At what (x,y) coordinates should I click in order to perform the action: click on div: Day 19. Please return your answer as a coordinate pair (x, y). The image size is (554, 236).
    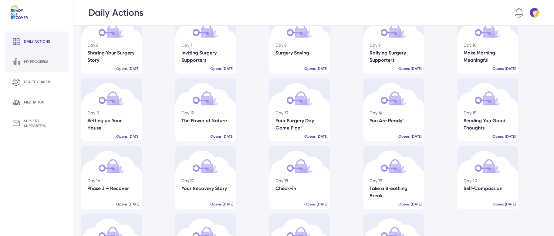
    Looking at the image, I should click on (393, 181).